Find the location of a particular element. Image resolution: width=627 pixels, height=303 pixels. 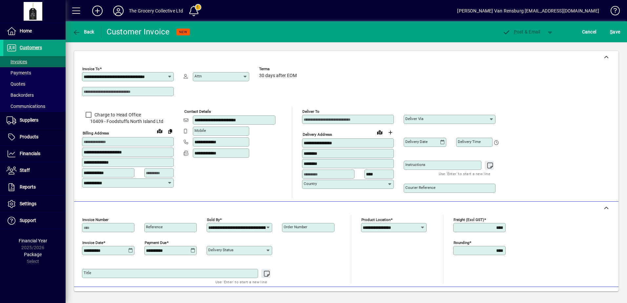

span: Product is located at coordinates (587, 296).